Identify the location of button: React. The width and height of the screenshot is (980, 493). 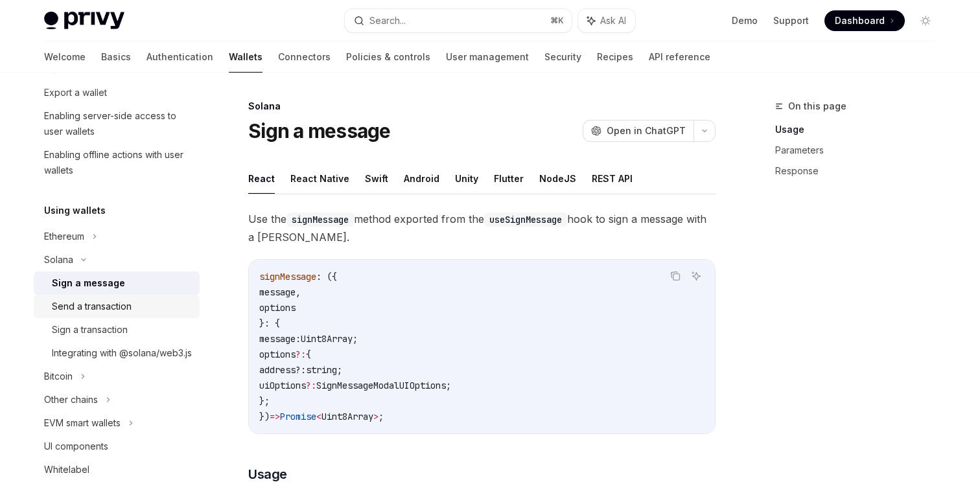
(261, 178).